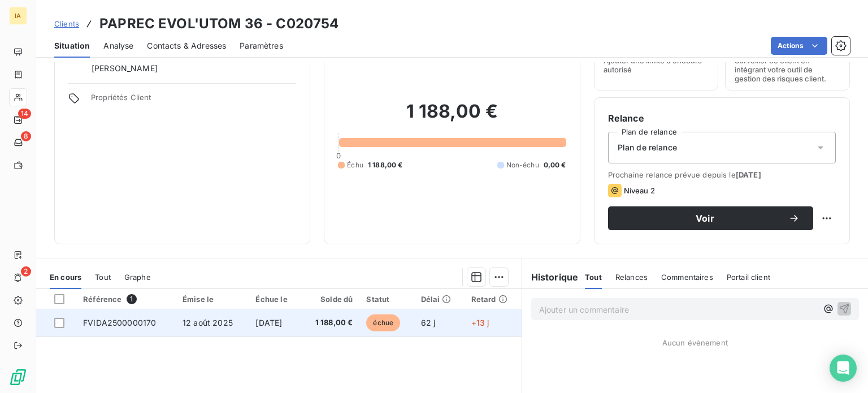 This screenshot has width=868, height=393. What do you see at coordinates (555, 165) in the screenshot?
I see `span: 0,00 €` at bounding box center [555, 165].